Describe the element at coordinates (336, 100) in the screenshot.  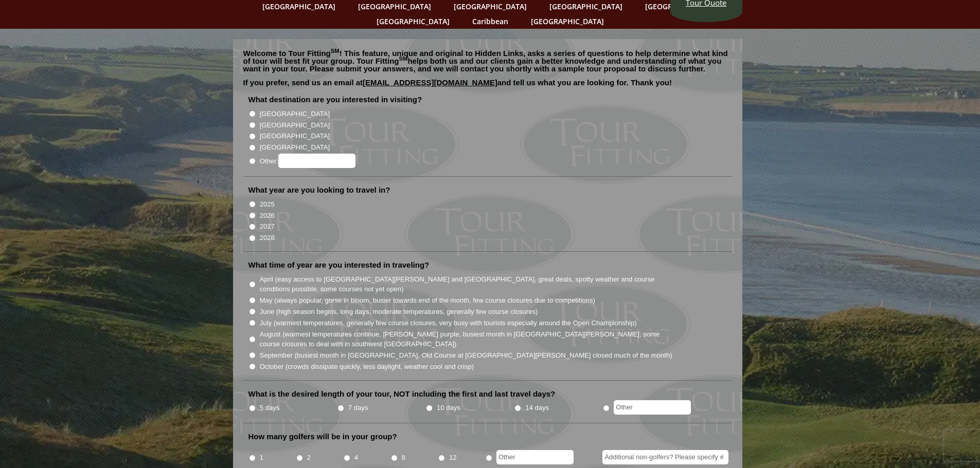
I see `label: What destination are you interested in visiting?` at that location.